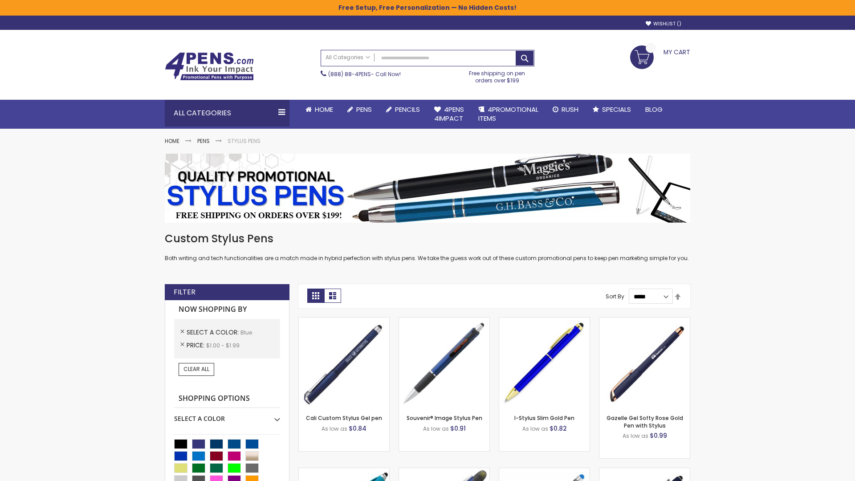 The width and height of the screenshot is (855, 481). Describe the element at coordinates (544, 471) in the screenshot. I see `a: Islander Softy Gel with Stylus - ColorJet Imprint-Blue` at that location.